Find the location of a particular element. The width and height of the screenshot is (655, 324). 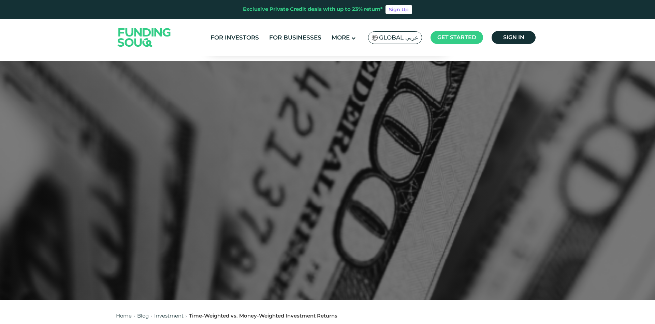

a: Home is located at coordinates (124, 316).